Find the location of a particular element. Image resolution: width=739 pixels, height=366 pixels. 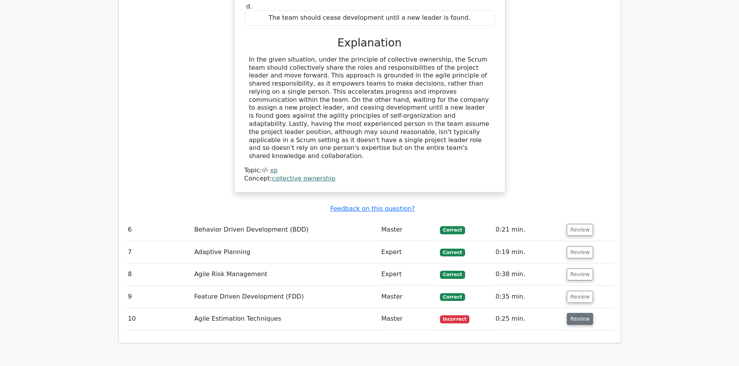

td: 8 is located at coordinates (158, 275).